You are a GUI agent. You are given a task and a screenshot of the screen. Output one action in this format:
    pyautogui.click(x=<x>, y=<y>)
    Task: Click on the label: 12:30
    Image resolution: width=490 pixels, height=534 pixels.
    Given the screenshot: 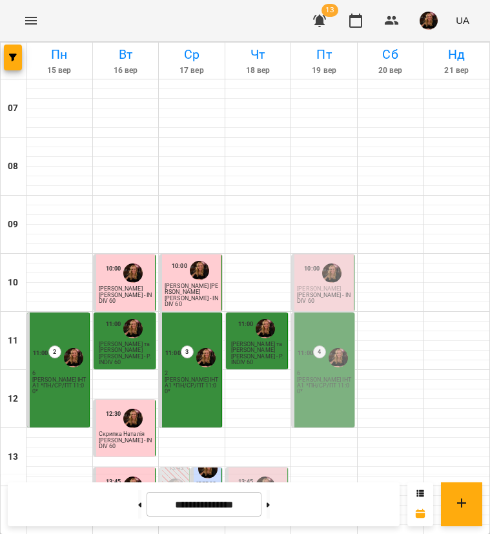 What is the action you would take?
    pyautogui.click(x=114, y=414)
    